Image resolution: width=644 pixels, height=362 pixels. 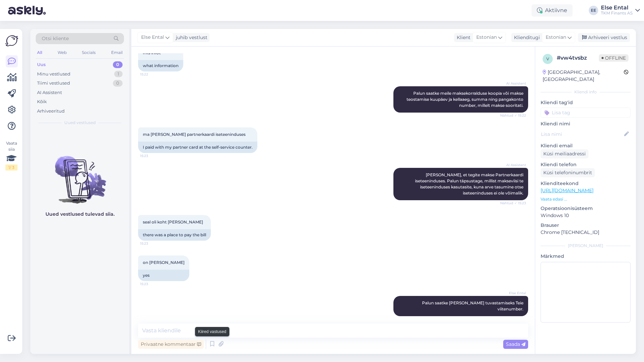 I want to click on div: Arhiveeri vestlus, so click(x=604, y=38).